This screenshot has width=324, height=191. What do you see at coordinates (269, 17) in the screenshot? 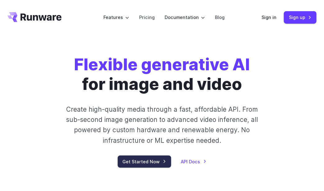
I see `a: Sign in` at bounding box center [269, 17].